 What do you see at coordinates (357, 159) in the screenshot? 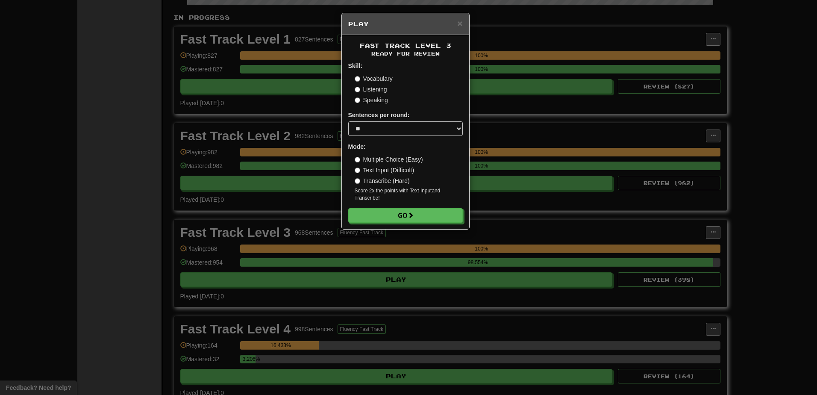
I see `input: Multiple Choice (Easy)` at bounding box center [357, 159].